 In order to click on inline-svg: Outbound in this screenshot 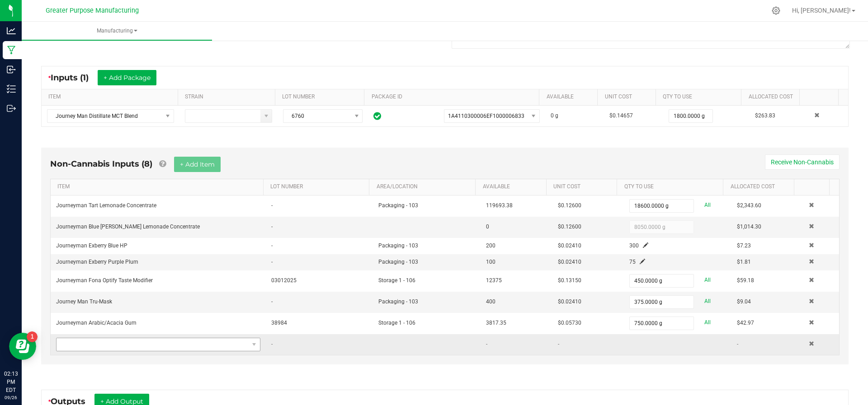, I will do `click(12, 108)`.